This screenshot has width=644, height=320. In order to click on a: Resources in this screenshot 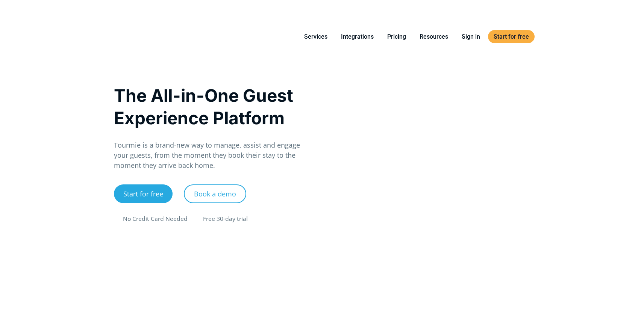, I will do `click(434, 36)`.